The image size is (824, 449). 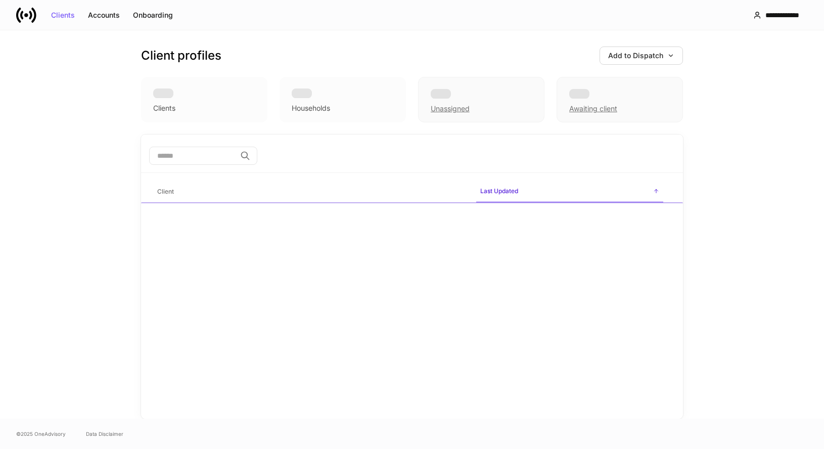 What do you see at coordinates (153, 15) in the screenshot?
I see `div: Onboarding` at bounding box center [153, 15].